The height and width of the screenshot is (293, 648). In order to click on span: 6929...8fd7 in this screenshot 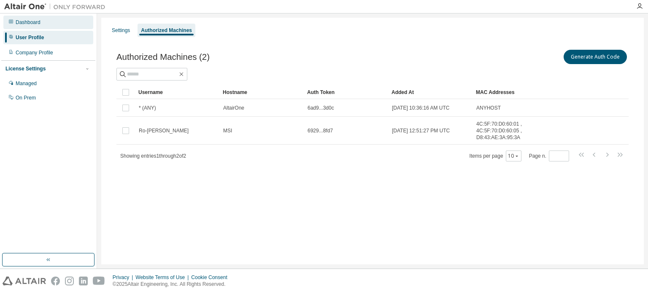, I will do `click(320, 131)`.